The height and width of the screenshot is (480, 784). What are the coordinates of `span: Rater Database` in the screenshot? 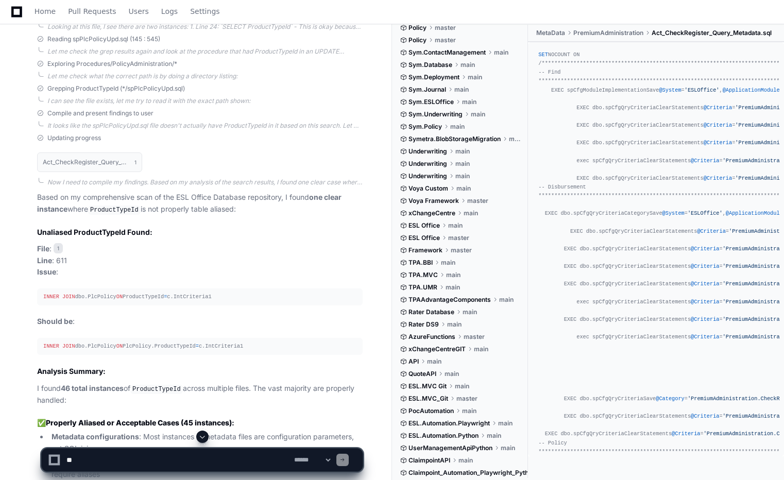 It's located at (431, 312).